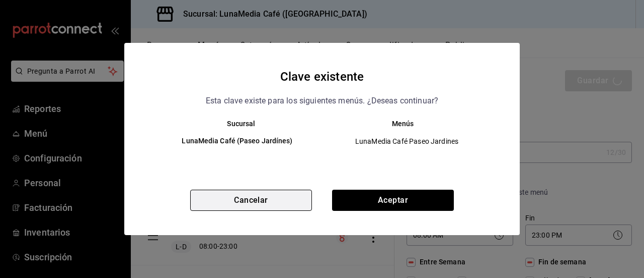 The image size is (644, 278). Describe the element at coordinates (322, 76) in the screenshot. I see `h4: Clave existente` at that location.